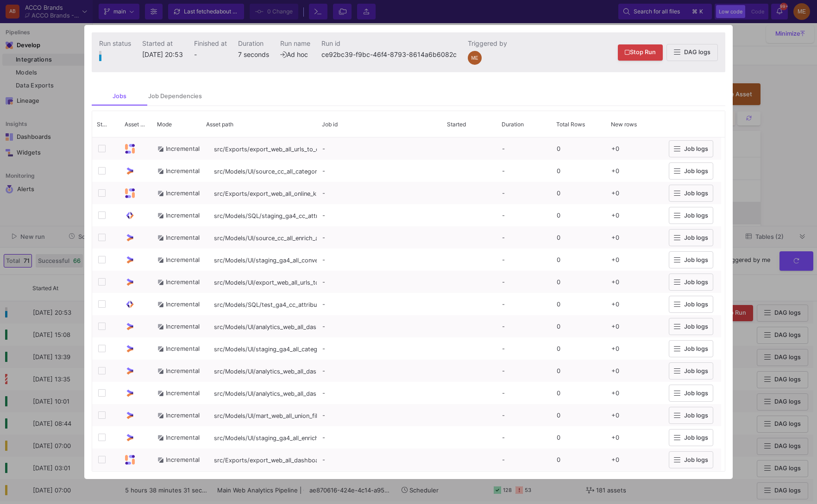 The width and height of the screenshot is (817, 504). I want to click on button: src/Models/SQL/test_ga4_cc_attribution_final/table_1, so click(288, 304).